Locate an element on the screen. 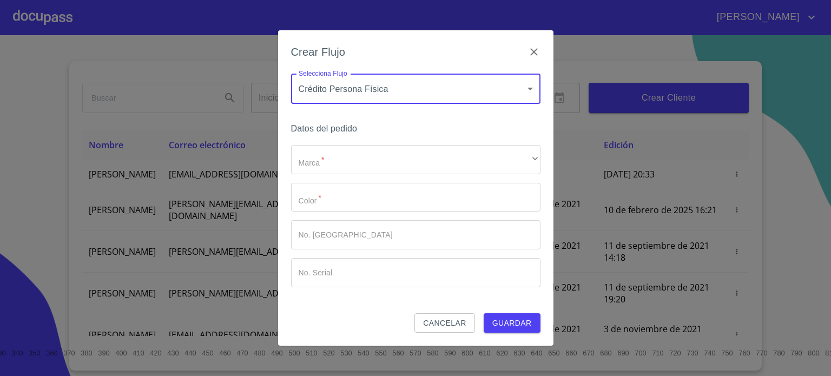 This screenshot has height=376, width=831. div: Crédito Persona Física is located at coordinates (416, 89).